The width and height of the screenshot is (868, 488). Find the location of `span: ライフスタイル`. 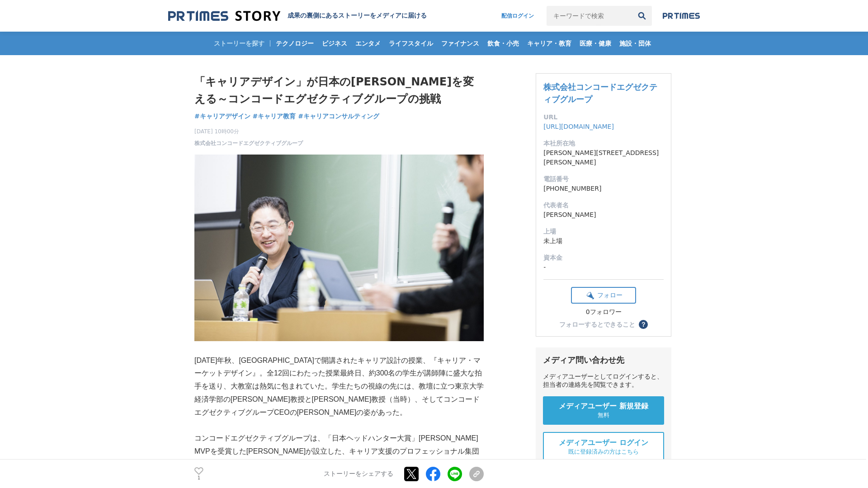

span: ライフスタイル is located at coordinates (411, 44).